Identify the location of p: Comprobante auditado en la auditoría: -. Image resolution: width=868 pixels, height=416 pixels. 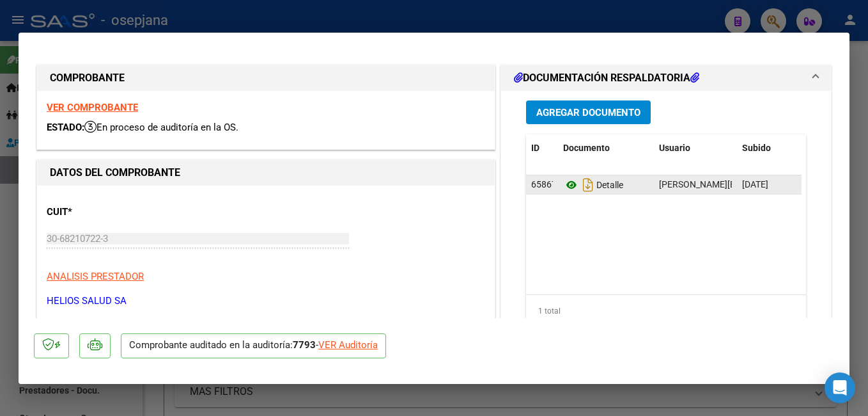
(253, 346).